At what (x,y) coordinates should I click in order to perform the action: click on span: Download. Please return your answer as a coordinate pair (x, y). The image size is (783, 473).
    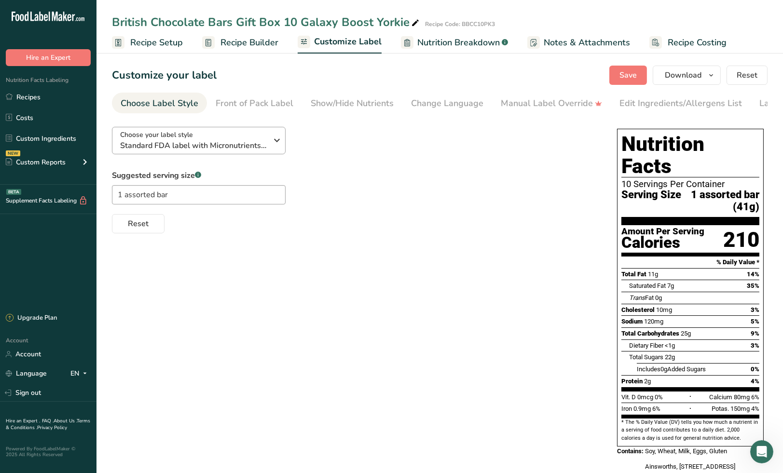
    Looking at the image, I should click on (683, 75).